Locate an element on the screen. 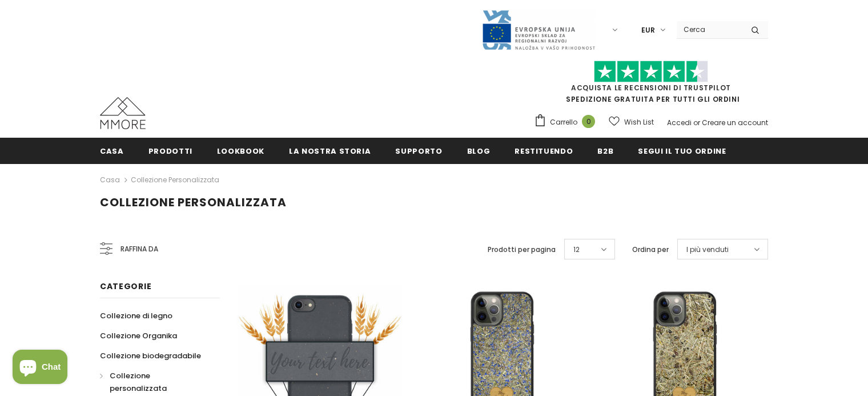  span: Raffina da is located at coordinates (139, 249).